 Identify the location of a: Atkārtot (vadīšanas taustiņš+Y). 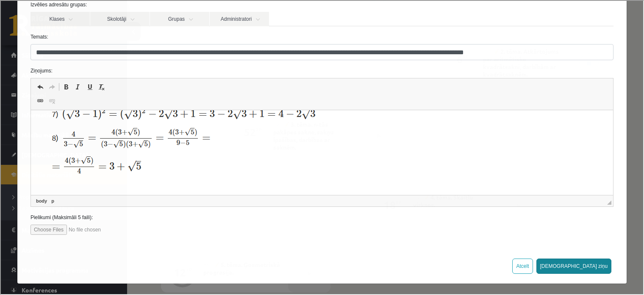
(51, 86).